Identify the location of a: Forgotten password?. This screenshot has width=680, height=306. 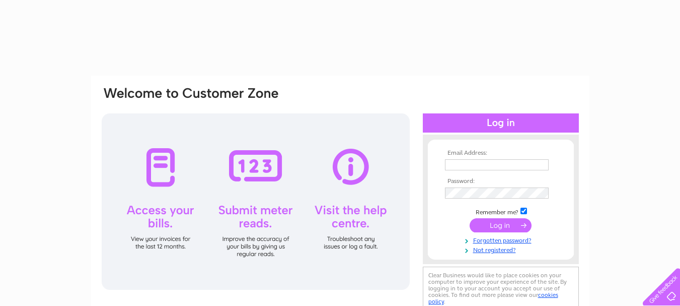
(502, 239).